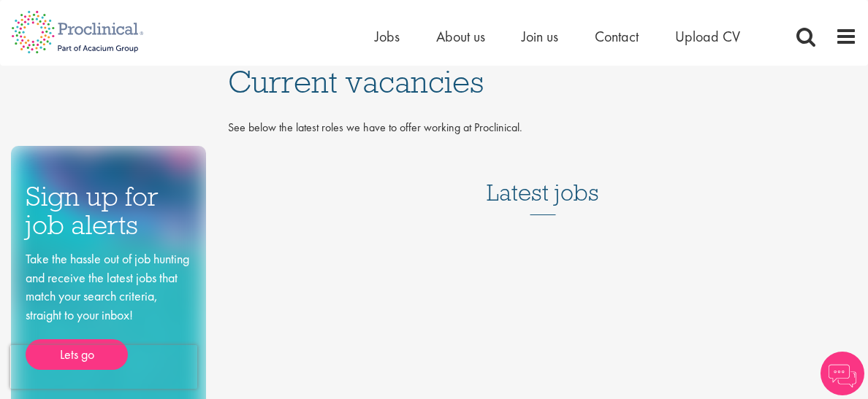 Image resolution: width=868 pixels, height=399 pixels. What do you see at coordinates (460, 37) in the screenshot?
I see `a: About us` at bounding box center [460, 37].